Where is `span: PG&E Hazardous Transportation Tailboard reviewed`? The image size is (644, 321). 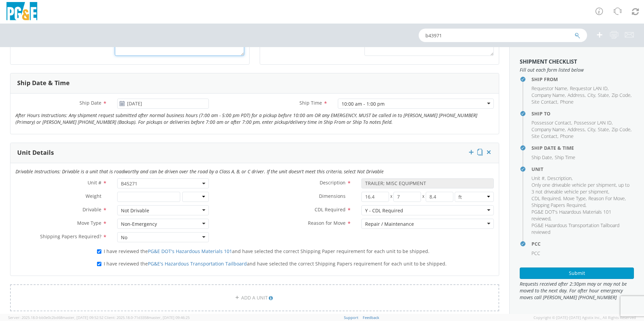
span: PG&E Hazardous Transportation Tailboard reviewed is located at coordinates (575, 228).